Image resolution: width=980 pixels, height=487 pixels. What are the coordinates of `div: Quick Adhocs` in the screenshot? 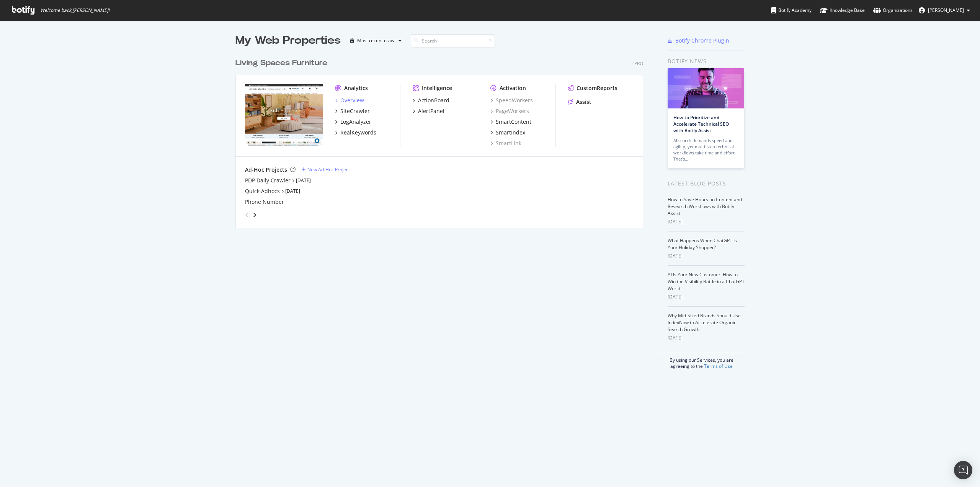 It's located at (263, 191).